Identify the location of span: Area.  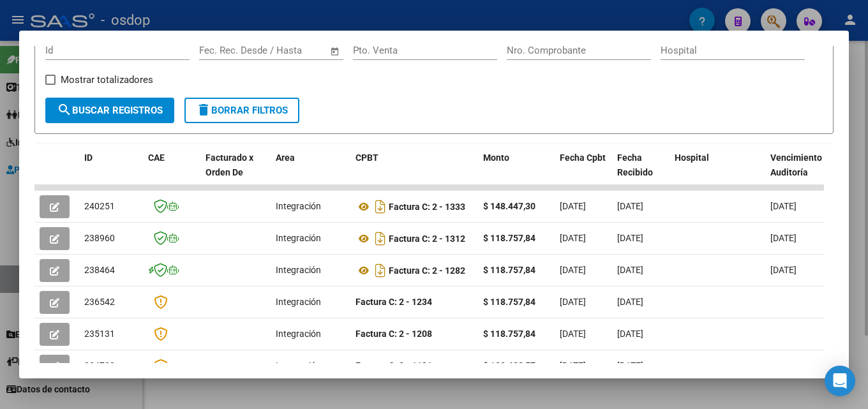
(285, 157).